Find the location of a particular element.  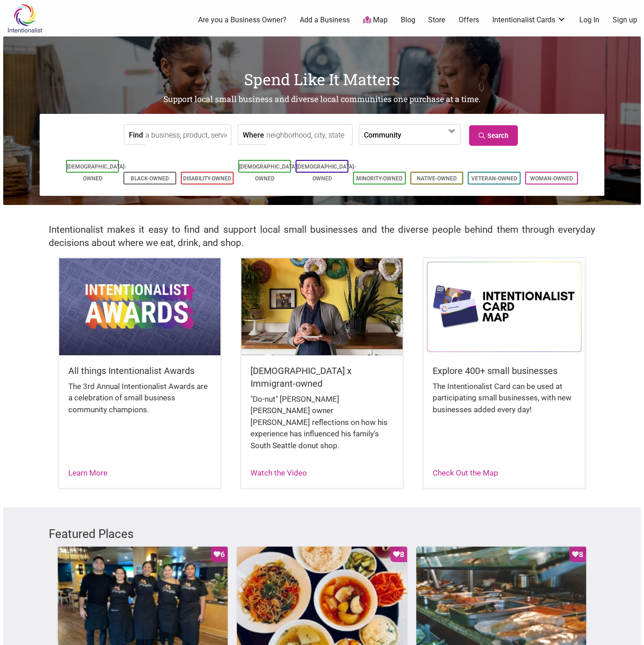

a: Intentionalist Cards is located at coordinates (529, 20).